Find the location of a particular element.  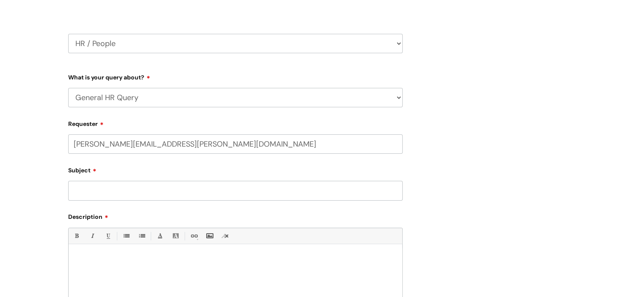

label: What is your query about? is located at coordinates (236, 76).